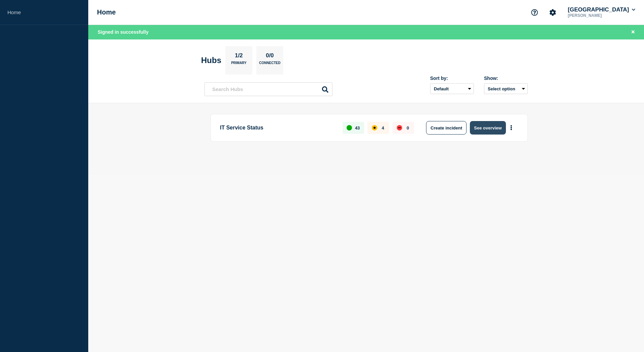  What do you see at coordinates (239, 64) in the screenshot?
I see `p: Primary` at bounding box center [239, 64].